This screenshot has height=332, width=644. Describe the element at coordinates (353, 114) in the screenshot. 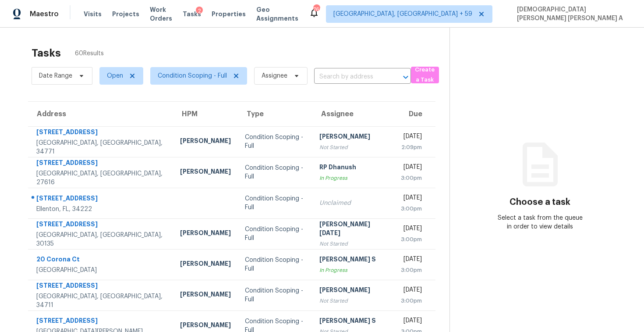

I see `th: Assignee` at that location.